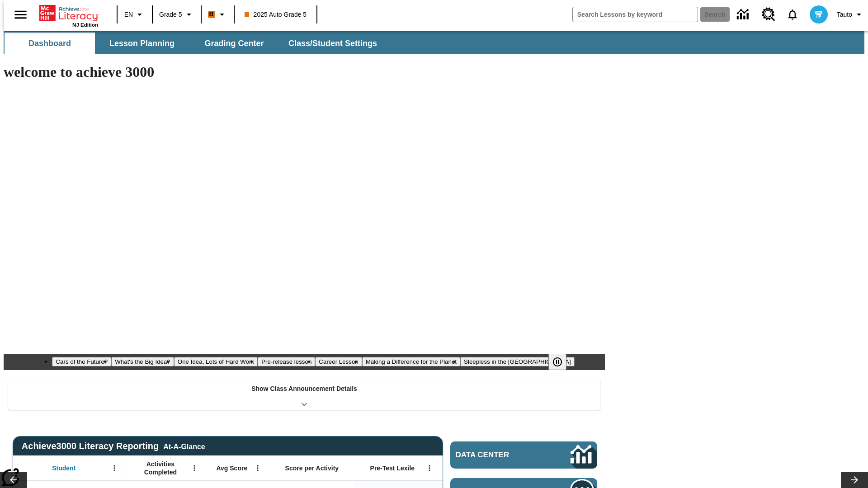 The image size is (868, 488). What do you see at coordinates (312, 468) in the screenshot?
I see `span: Score per Activity` at bounding box center [312, 468].